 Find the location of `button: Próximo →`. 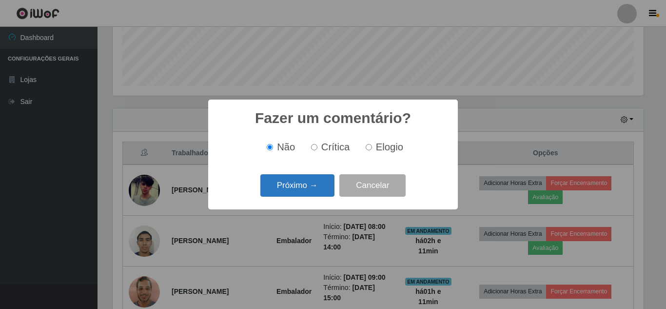

button: Próximo → is located at coordinates (297, 185).